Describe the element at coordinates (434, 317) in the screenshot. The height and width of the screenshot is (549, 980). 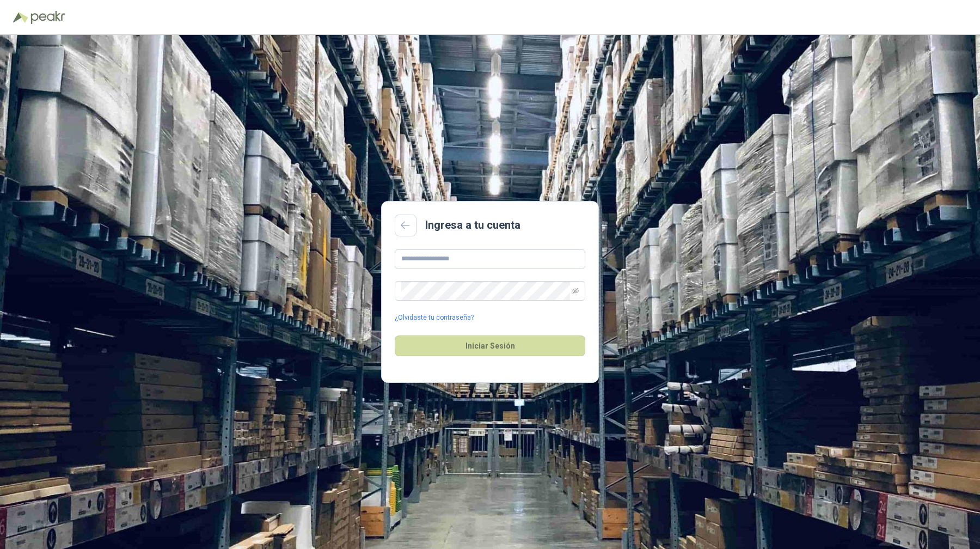
I see `a: ¿Olvidaste tu contraseña?` at that location.